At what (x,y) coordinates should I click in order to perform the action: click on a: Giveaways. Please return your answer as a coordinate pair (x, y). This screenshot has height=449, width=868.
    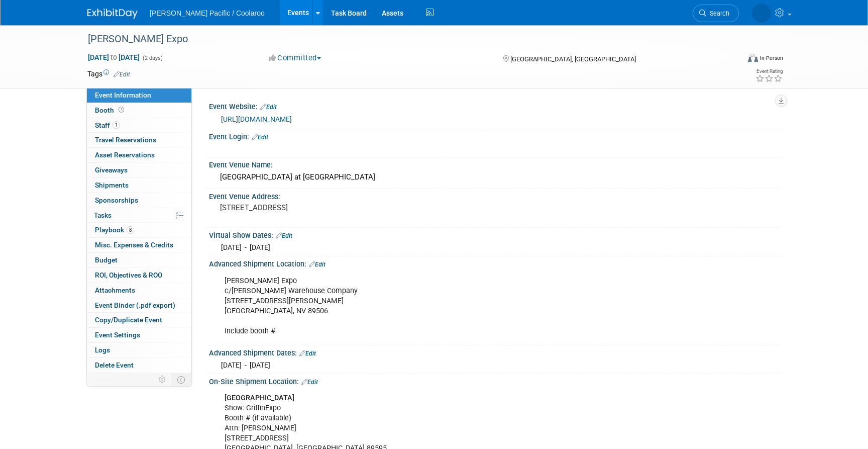
    Looking at the image, I should click on (139, 170).